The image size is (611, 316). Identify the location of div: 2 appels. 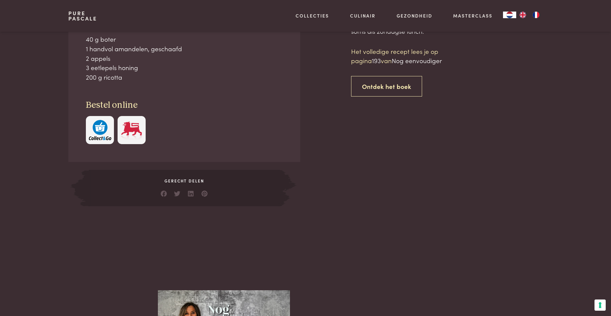
(184, 58).